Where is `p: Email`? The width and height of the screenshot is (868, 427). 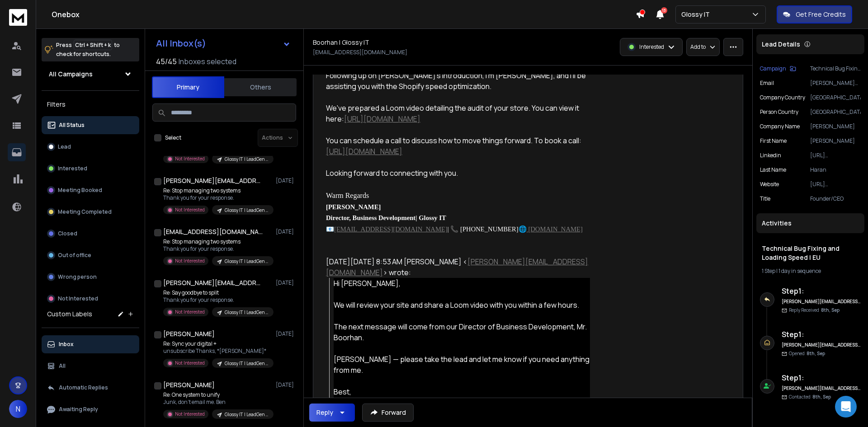
p: Email is located at coordinates (767, 83).